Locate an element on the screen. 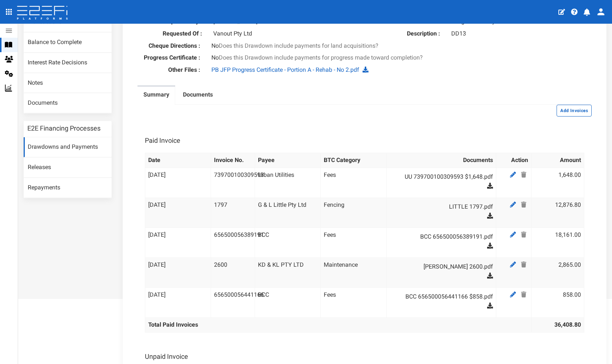 The width and height of the screenshot is (612, 364). label: Summary is located at coordinates (157, 95).